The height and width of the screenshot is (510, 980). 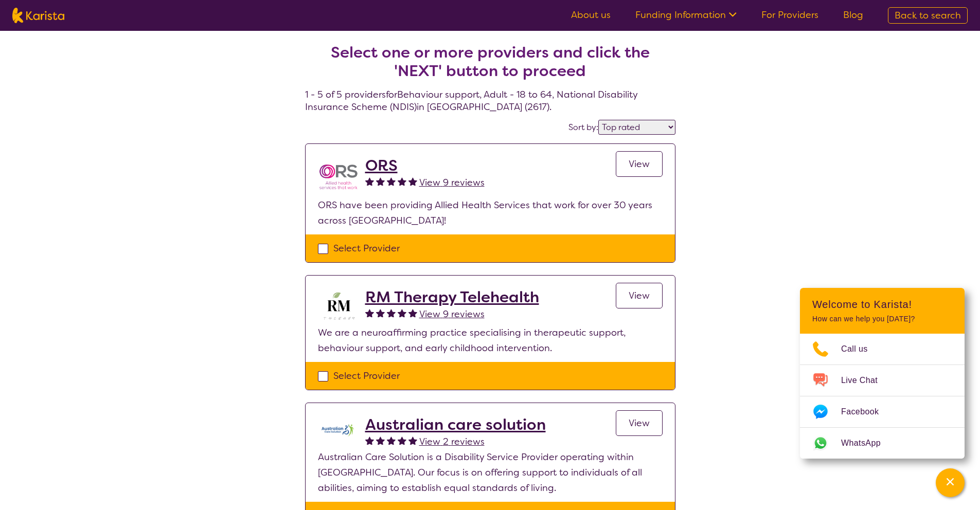 What do you see at coordinates (452, 297) in the screenshot?
I see `a: RM Therapy Telehealth` at bounding box center [452, 297].